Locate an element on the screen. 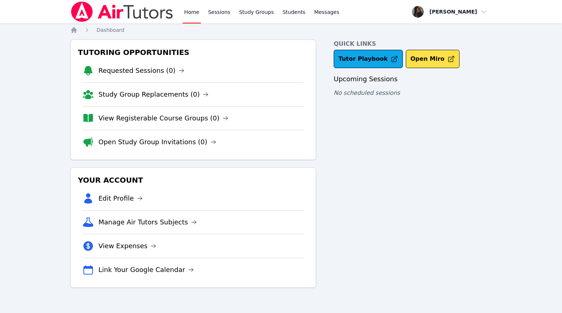 The height and width of the screenshot is (313, 562). a: Requested Sessions (0) is located at coordinates (141, 71).